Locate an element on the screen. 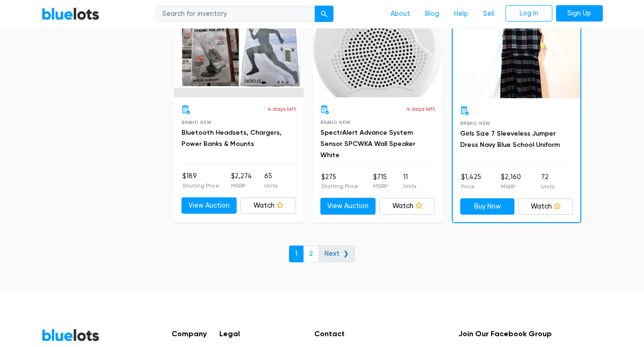  a: Sell is located at coordinates (489, 14).